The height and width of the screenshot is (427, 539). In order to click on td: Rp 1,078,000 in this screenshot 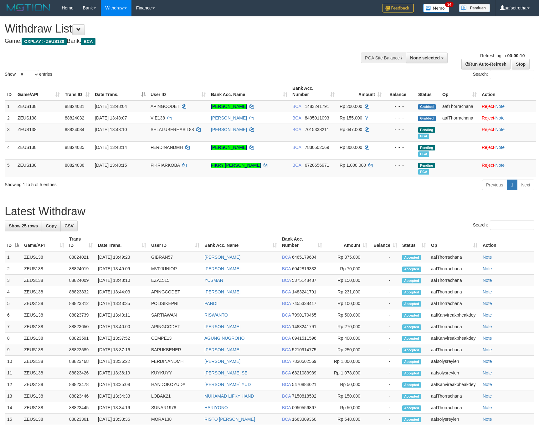, I will do `click(347, 373)`.